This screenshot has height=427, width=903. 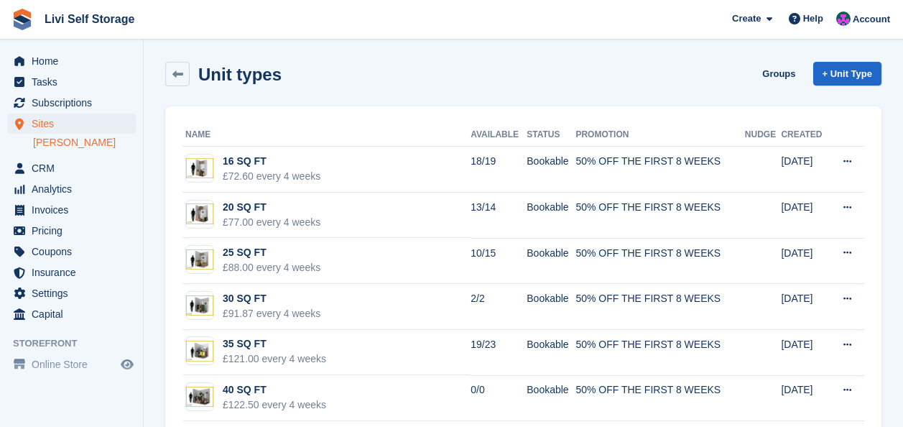 I want to click on img: 25-sqft-unit.jpg, so click(x=200, y=259).